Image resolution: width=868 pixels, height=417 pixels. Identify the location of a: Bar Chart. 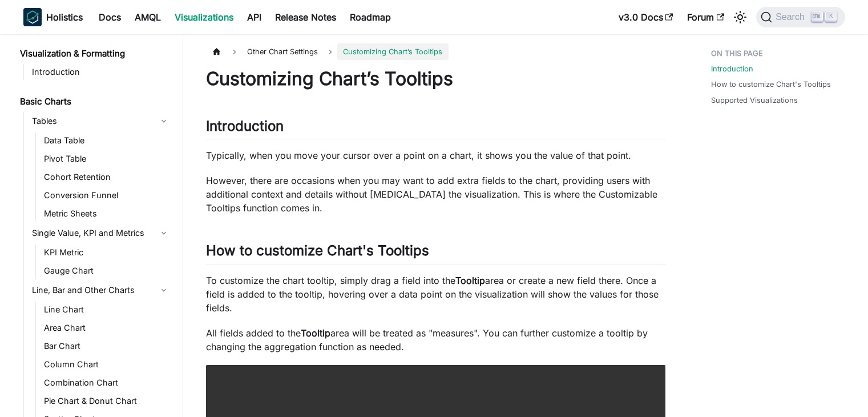
(107, 346).